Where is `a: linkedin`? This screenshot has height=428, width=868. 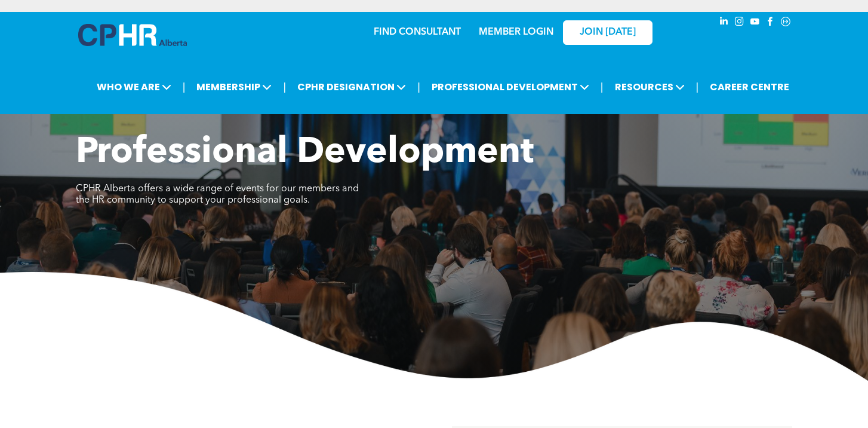 a: linkedin is located at coordinates (723, 23).